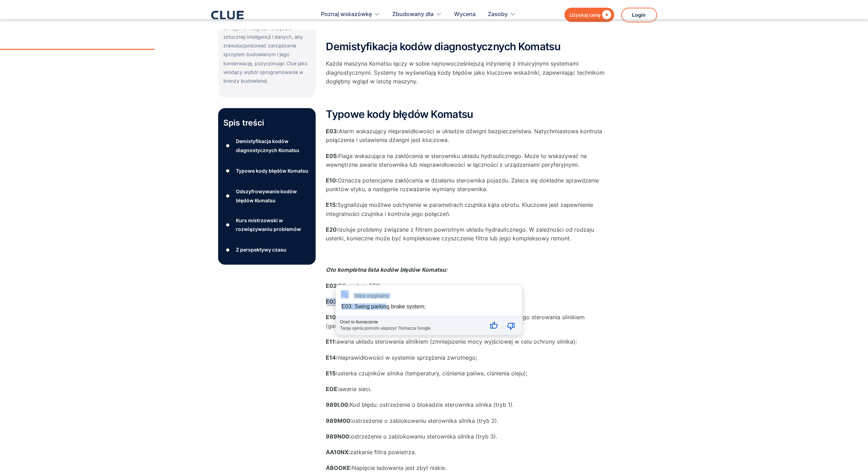 The width and height of the screenshot is (868, 472). I want to click on font: E02:, so click(333, 286).